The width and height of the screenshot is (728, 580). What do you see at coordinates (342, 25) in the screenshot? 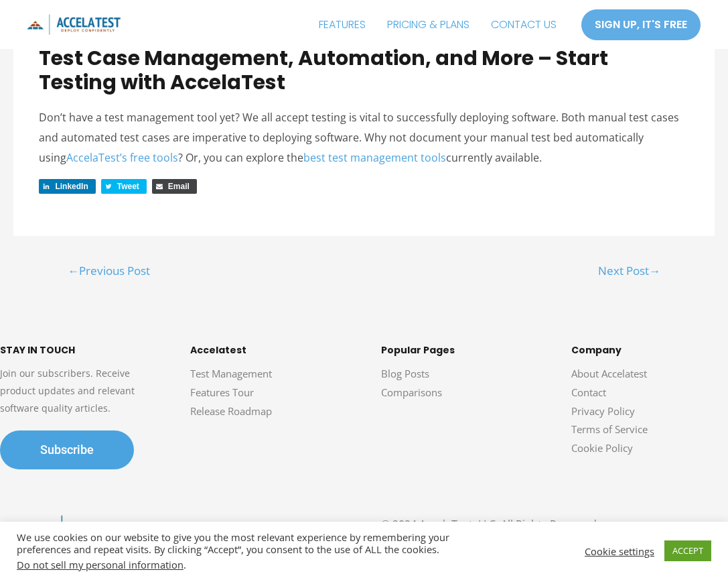
I see `a: FEATURES` at bounding box center [342, 25].